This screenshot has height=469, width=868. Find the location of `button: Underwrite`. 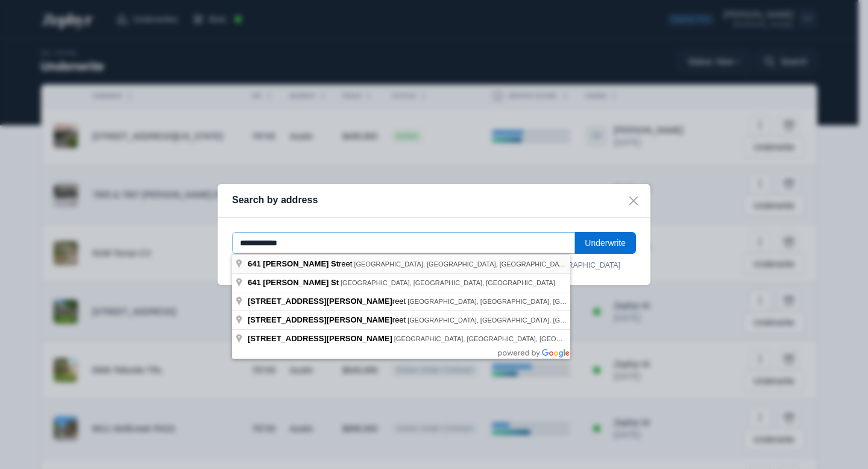

button: Underwrite is located at coordinates (606, 243).